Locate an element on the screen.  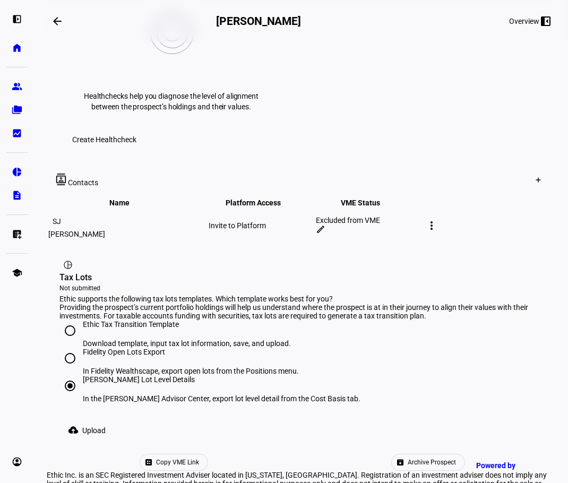
span: Create Healthcheck is located at coordinates (104, 140).